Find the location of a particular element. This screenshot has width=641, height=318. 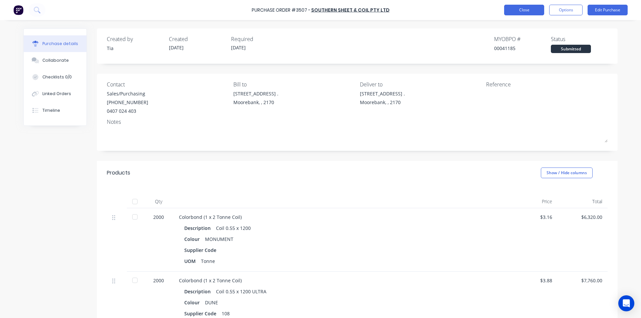

div: Coil 0.55 x 1200 is located at coordinates (233, 228).